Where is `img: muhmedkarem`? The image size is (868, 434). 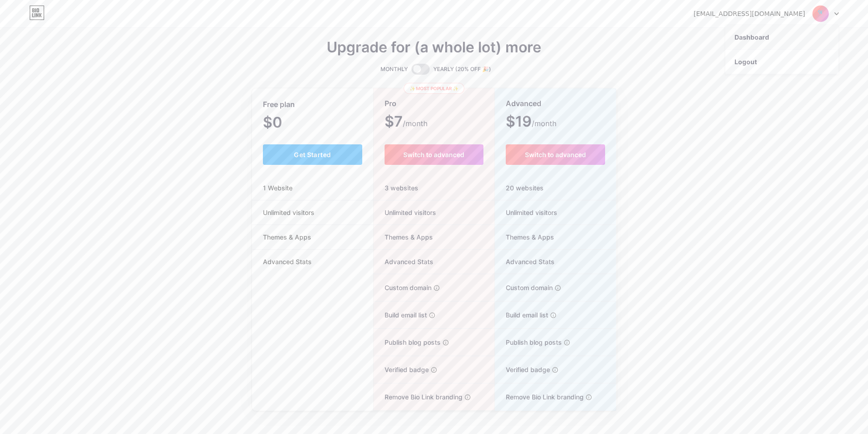 img: muhmedkarem is located at coordinates (820, 14).